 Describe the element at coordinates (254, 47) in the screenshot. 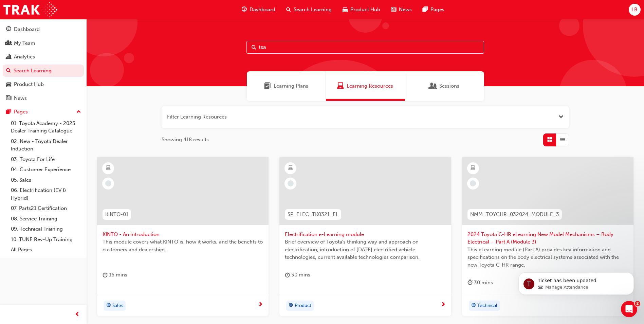

I see `span: Search` at that location.